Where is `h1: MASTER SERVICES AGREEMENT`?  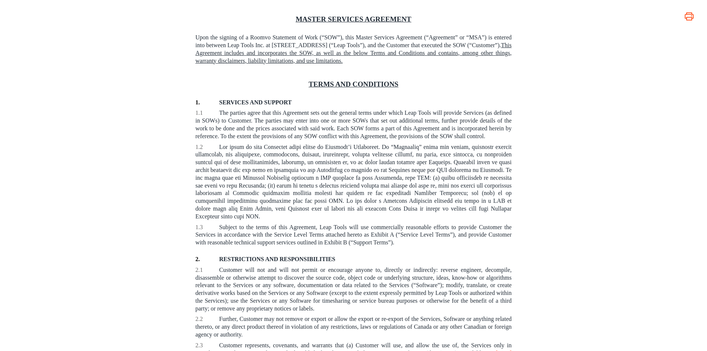
h1: MASTER SERVICES AGREEMENT is located at coordinates (354, 19).